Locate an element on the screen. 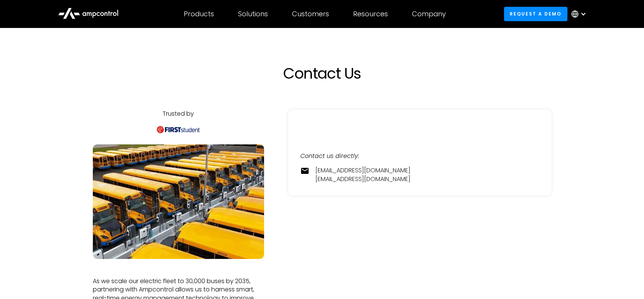  div: Contact us directly: is located at coordinates (420, 156).